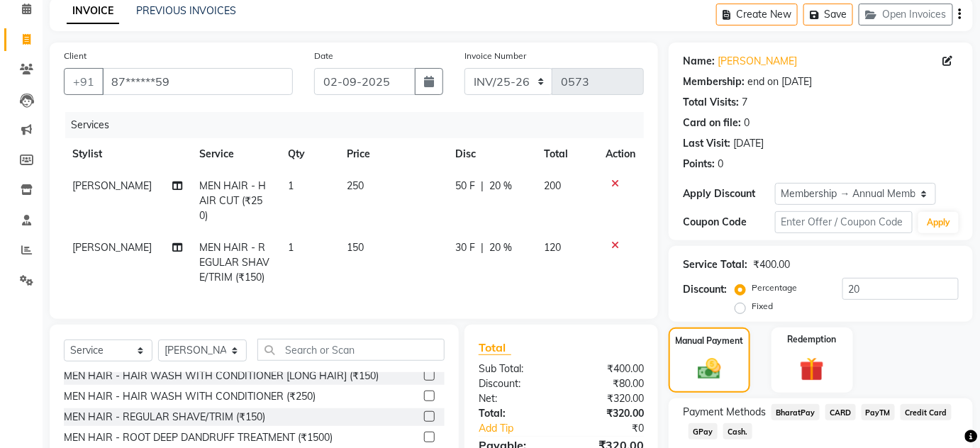  Describe the element at coordinates (235, 154) in the screenshot. I see `th: Service` at that location.